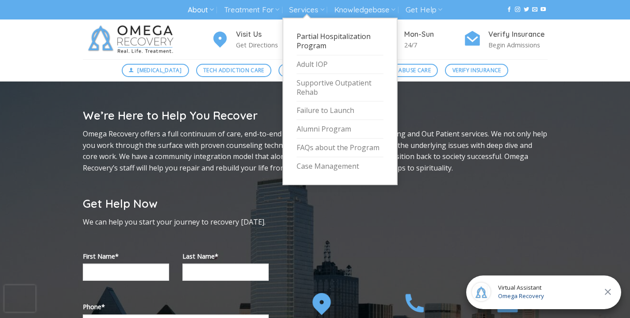 The image size is (630, 318). I want to click on a: Knowledgebase, so click(365, 10).